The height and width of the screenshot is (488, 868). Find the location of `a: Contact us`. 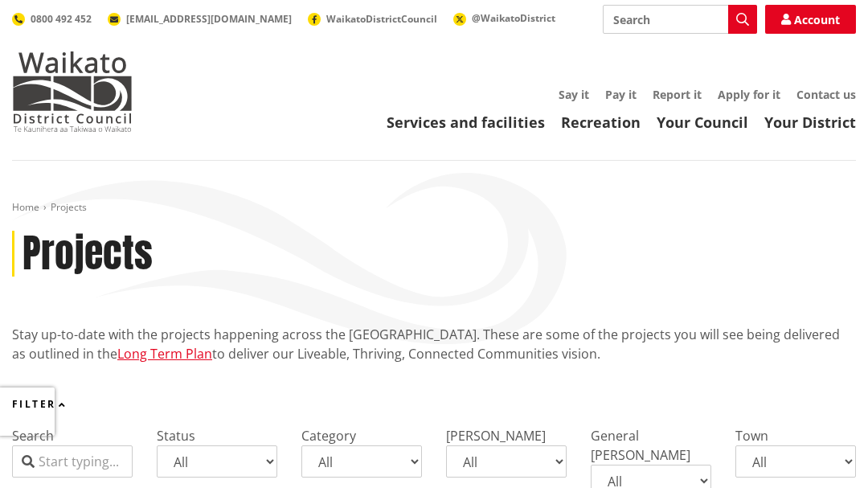

a: Contact us is located at coordinates (826, 94).